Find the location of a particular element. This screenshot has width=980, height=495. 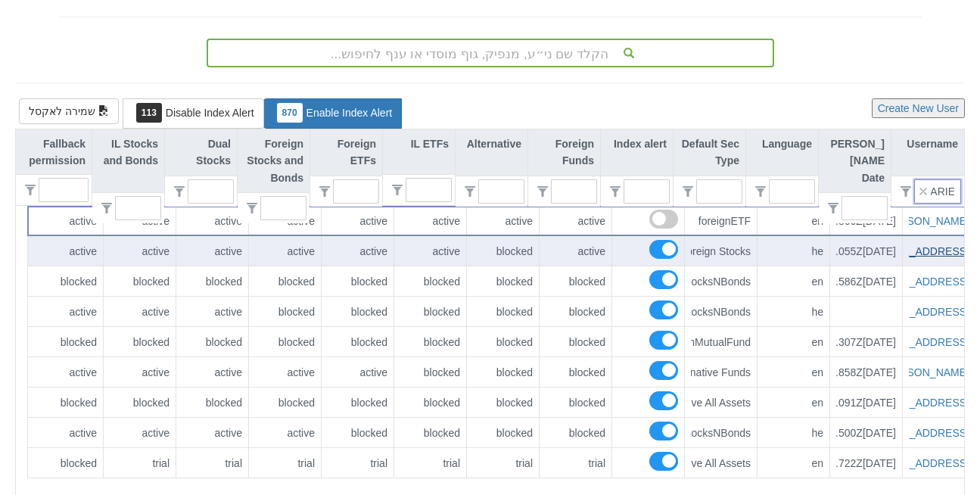

div: foreignMutualFund is located at coordinates (720, 342).